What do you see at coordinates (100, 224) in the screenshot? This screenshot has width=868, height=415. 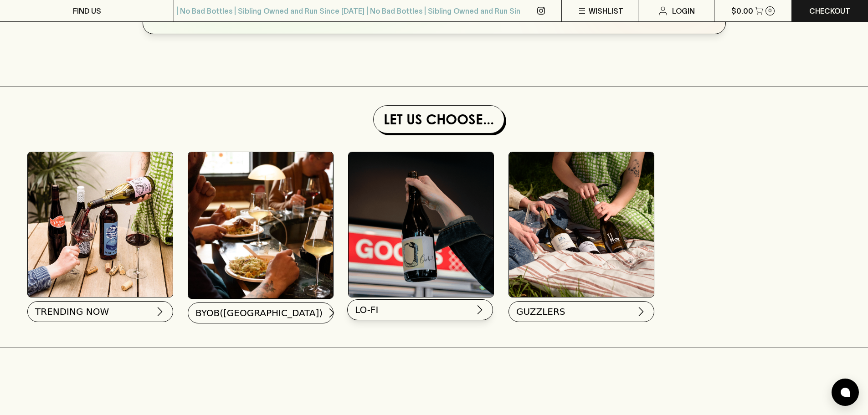 I see `img: Best Sellers` at bounding box center [100, 224].